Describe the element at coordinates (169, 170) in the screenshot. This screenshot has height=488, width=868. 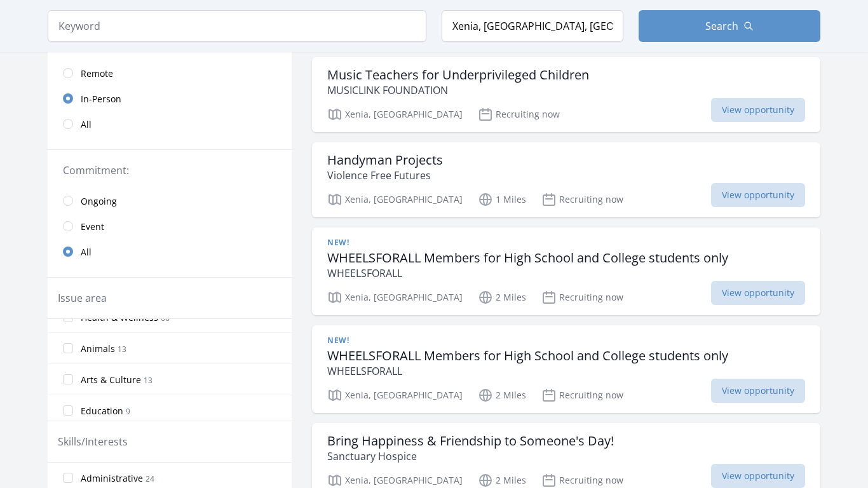
I see `legend: Commitment:` at that location.